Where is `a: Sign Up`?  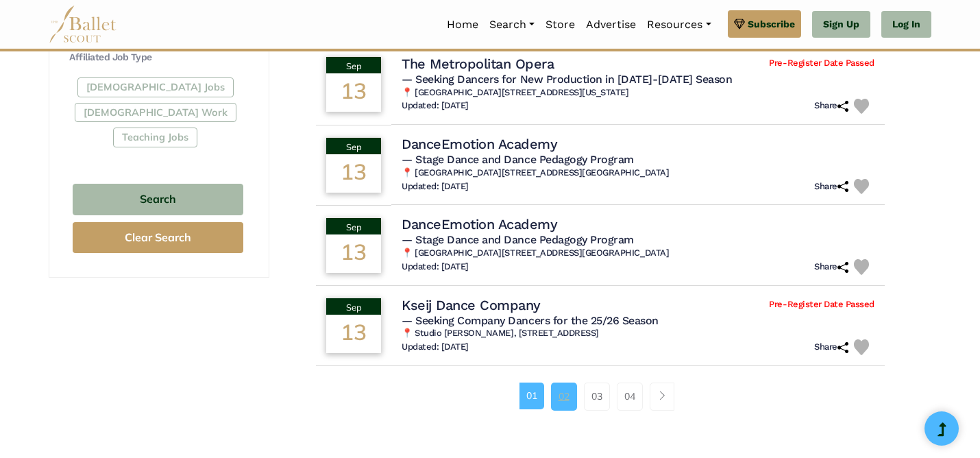
a: Sign Up is located at coordinates (841, 24).